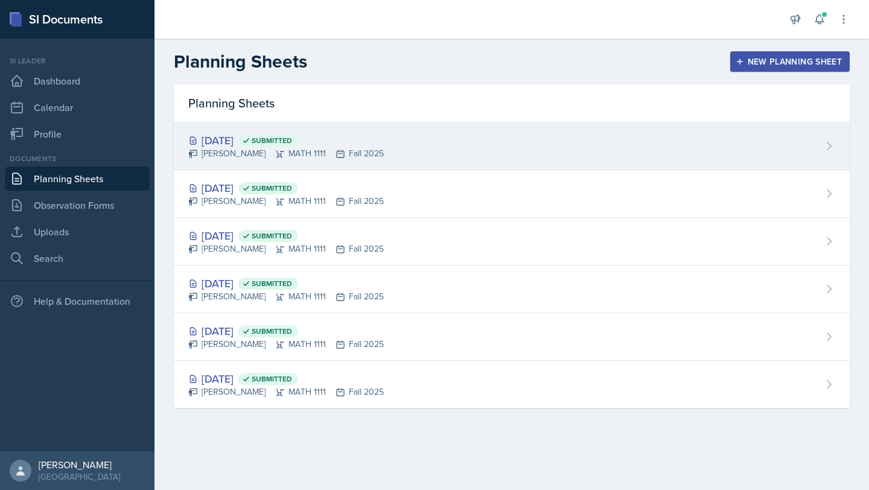  Describe the element at coordinates (240, 62) in the screenshot. I see `h2: Planning Sheets` at that location.